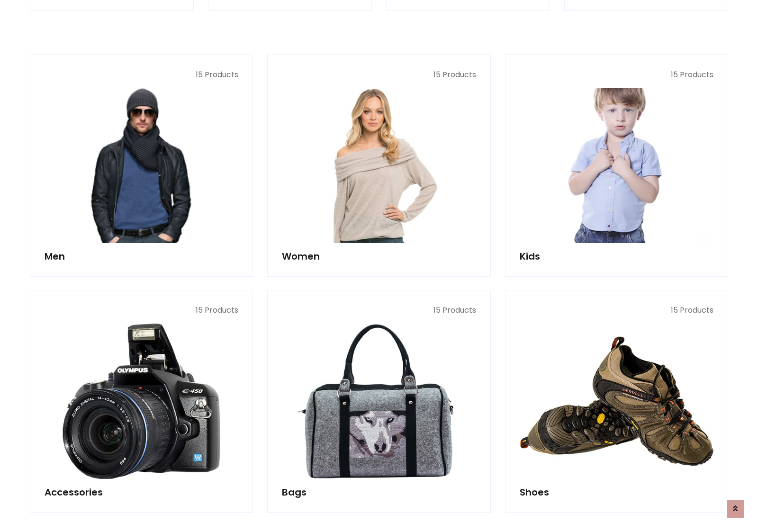  Describe the element at coordinates (379, 256) in the screenshot. I see `h5: Women` at that location.